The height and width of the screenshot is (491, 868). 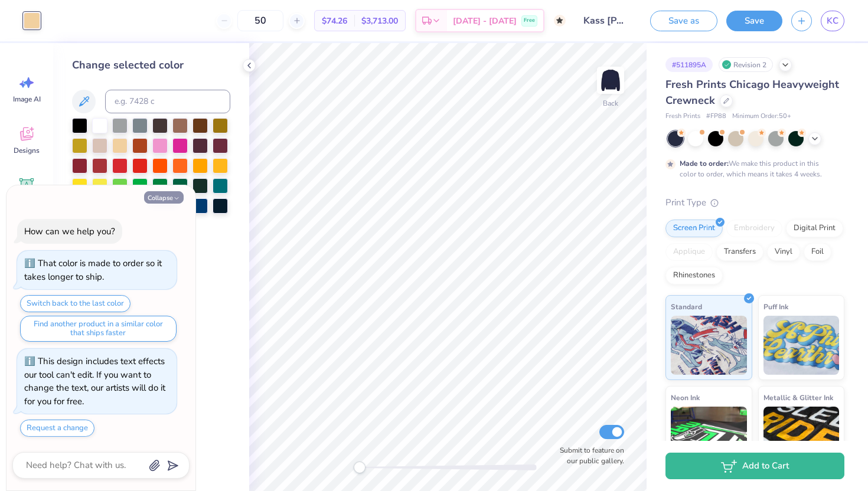 What do you see at coordinates (709, 346) in the screenshot?
I see `img: Standard` at bounding box center [709, 346].